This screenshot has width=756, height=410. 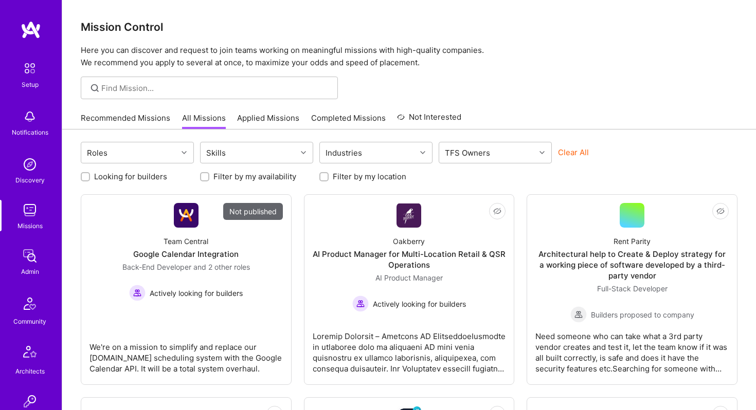 I want to click on div: Skills, so click(x=216, y=153).